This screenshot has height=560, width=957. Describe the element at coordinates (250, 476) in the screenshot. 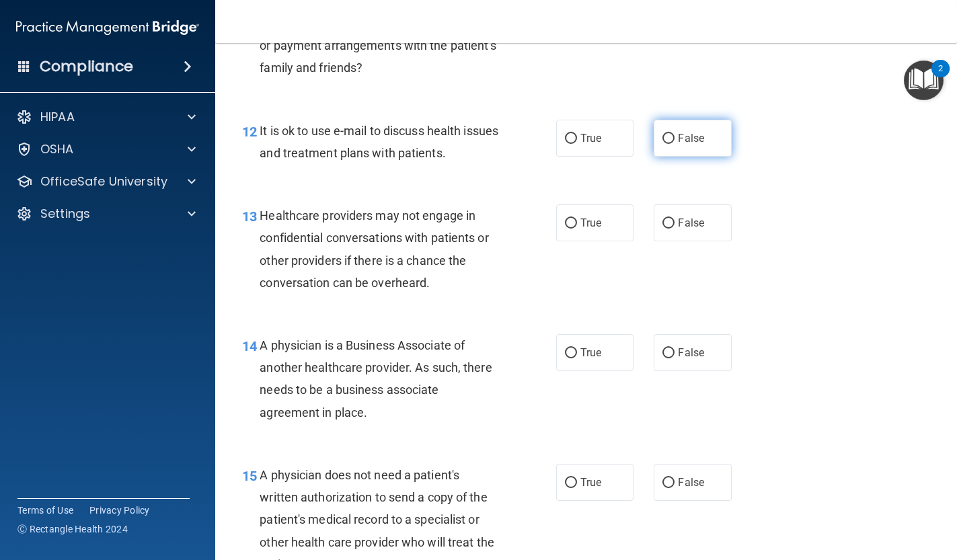

I see `span: 15` at that location.